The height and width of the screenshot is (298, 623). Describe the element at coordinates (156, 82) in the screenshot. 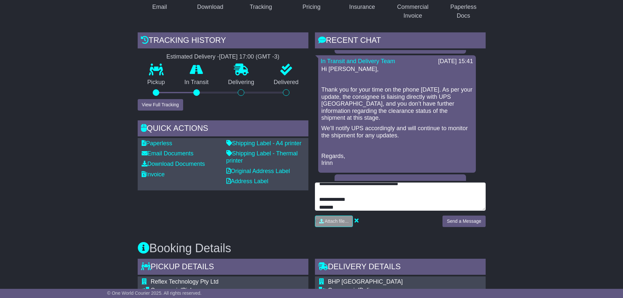

I see `p: Pickup` at that location.